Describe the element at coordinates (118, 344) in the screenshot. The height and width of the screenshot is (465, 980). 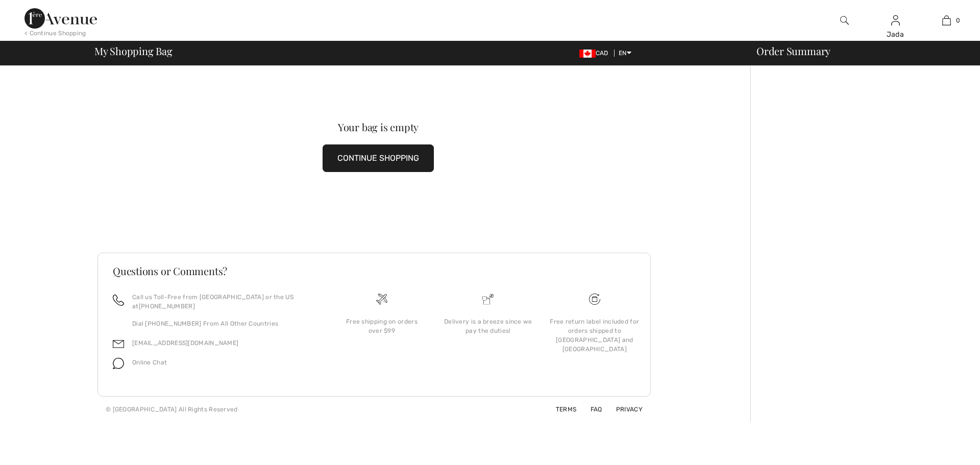
I see `img: email` at that location.